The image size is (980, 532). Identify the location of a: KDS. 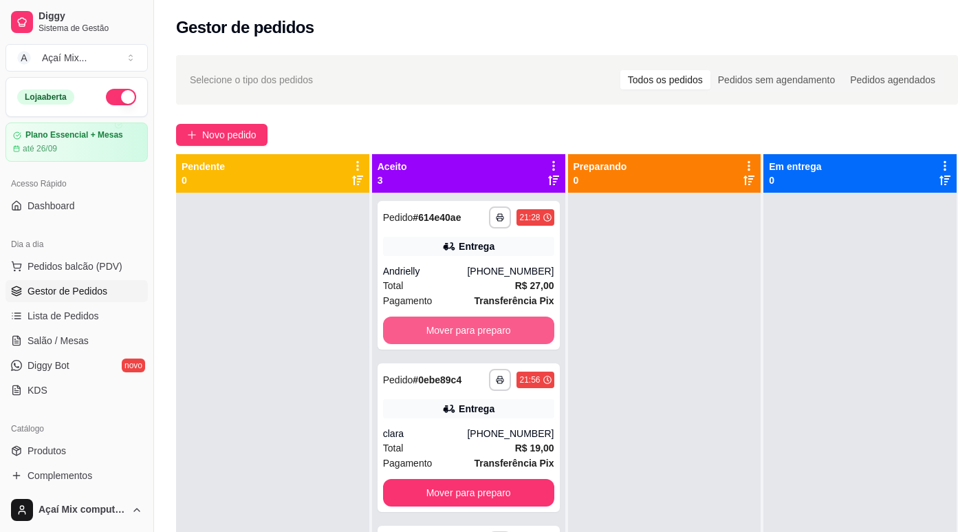
(77, 390).